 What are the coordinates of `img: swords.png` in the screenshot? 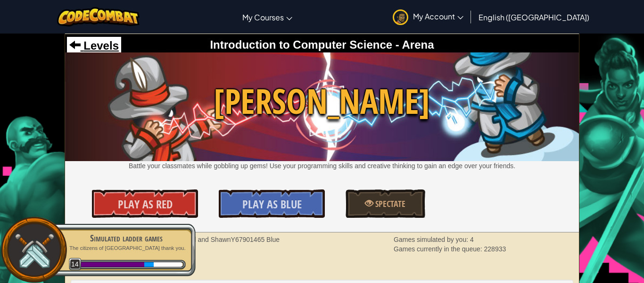 It's located at (34, 250).